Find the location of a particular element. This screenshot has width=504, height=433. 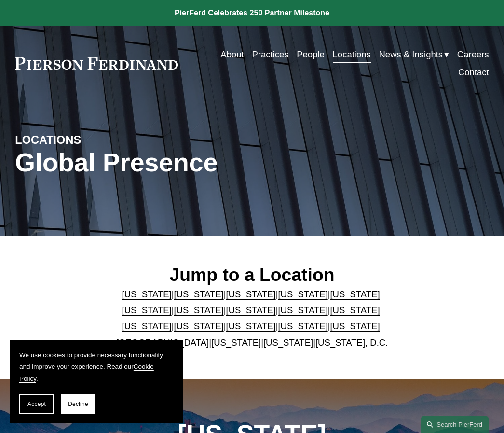

a: Careers is located at coordinates (473, 54).